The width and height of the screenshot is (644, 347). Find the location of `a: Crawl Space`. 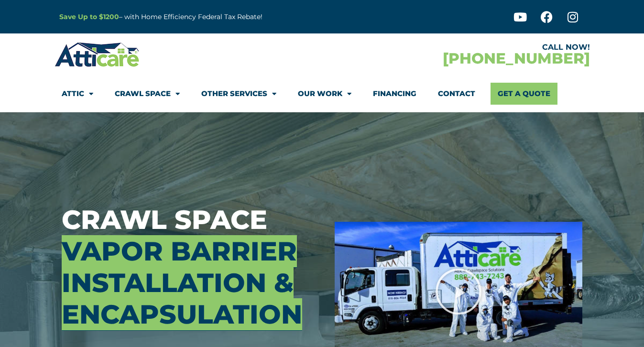

a: Crawl Space is located at coordinates (147, 94).